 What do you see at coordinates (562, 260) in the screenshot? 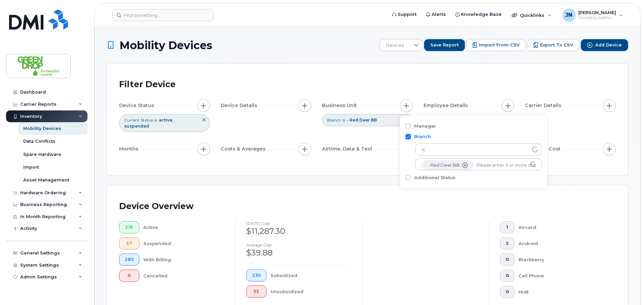
I see `div: Blackberry` at bounding box center [562, 260].